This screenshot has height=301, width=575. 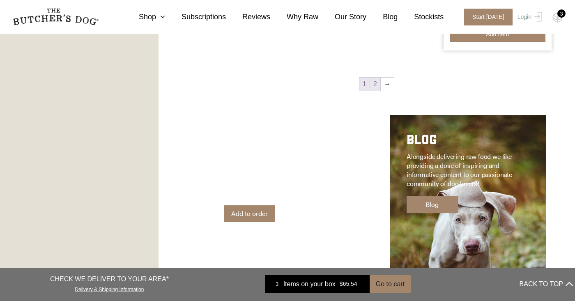 What do you see at coordinates (249, 214) in the screenshot?
I see `a: Add to order` at bounding box center [249, 214].